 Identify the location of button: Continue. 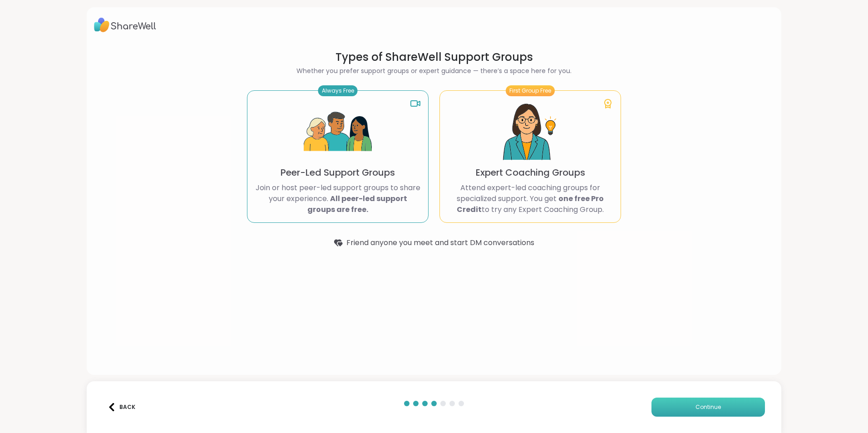
(708, 407).